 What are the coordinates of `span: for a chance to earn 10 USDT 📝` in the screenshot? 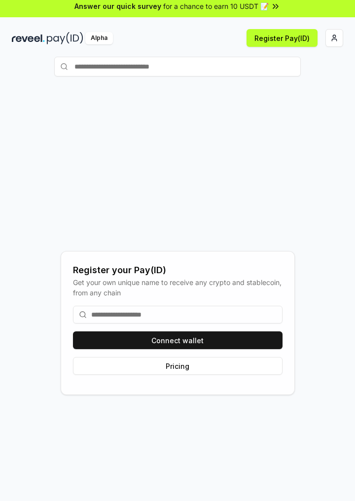 It's located at (216, 6).